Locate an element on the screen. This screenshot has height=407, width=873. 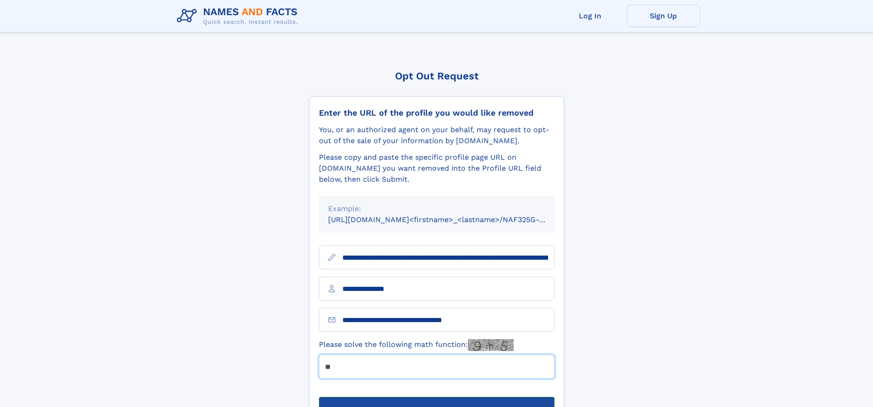
a: Sign Up is located at coordinates (664, 16).